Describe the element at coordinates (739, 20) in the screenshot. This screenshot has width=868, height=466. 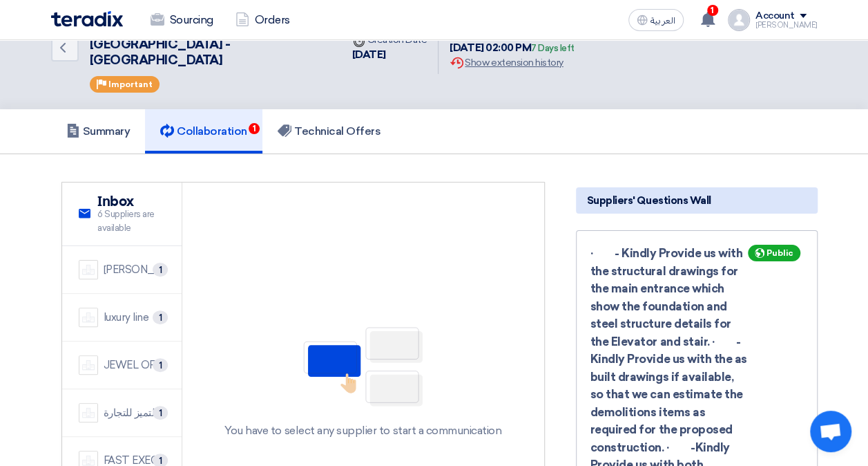
I see `img: profile_test.png` at that location.